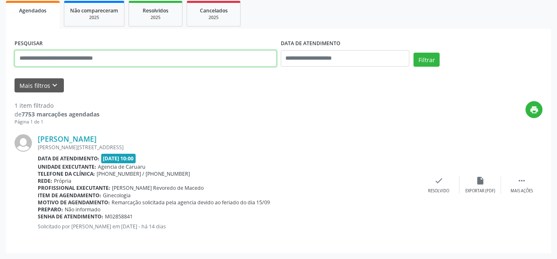 This screenshot has width=557, height=259. Describe the element at coordinates (438, 181) in the screenshot. I see `i: check` at that location.